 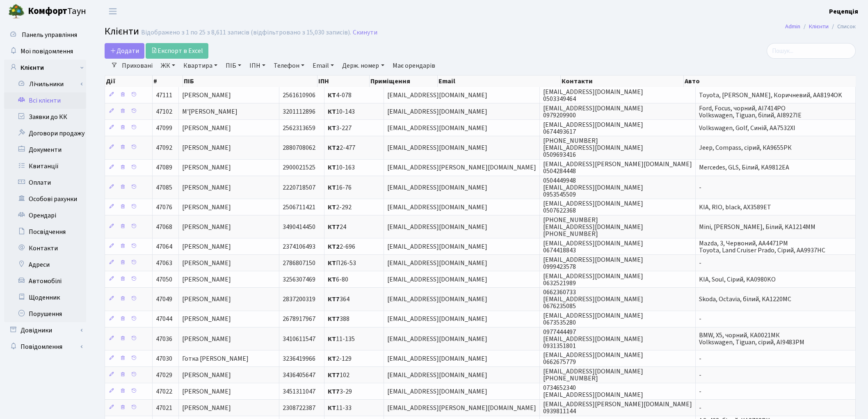 What do you see at coordinates (299, 227) in the screenshot?
I see `span: 3490414450` at bounding box center [299, 227].